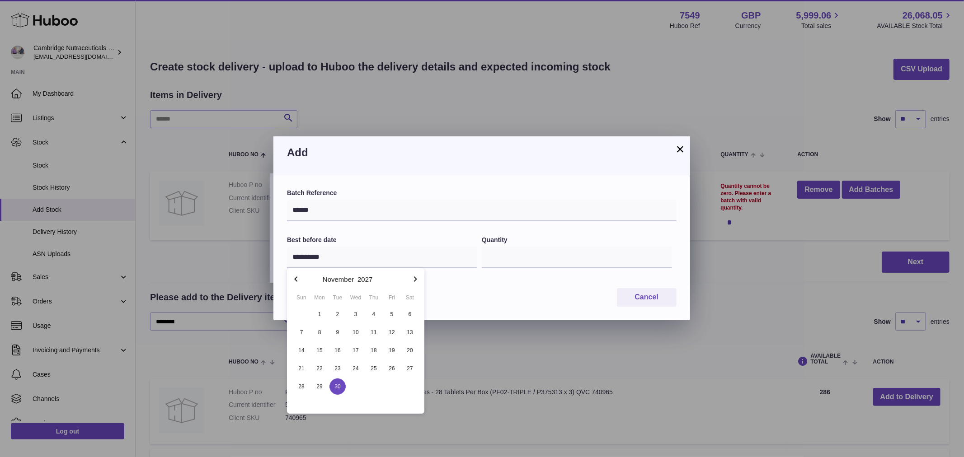 The width and height of the screenshot is (964, 457). What do you see at coordinates (410, 314) in the screenshot?
I see `span: 6` at bounding box center [410, 314].